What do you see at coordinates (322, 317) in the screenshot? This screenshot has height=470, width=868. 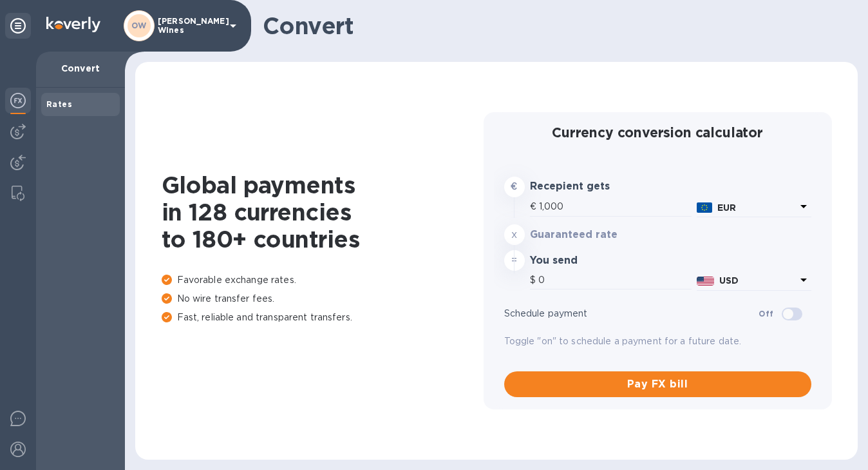 I see `p: Fast, reliable and transparent transfers.` at bounding box center [322, 317].